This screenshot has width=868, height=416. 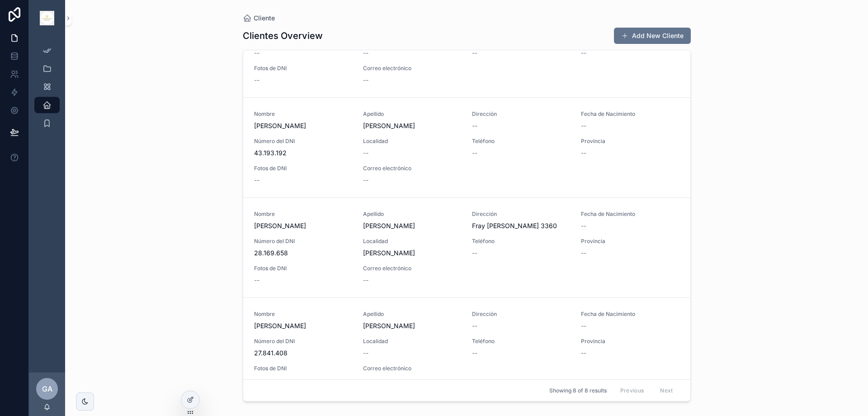 I want to click on span: GA, so click(x=47, y=389).